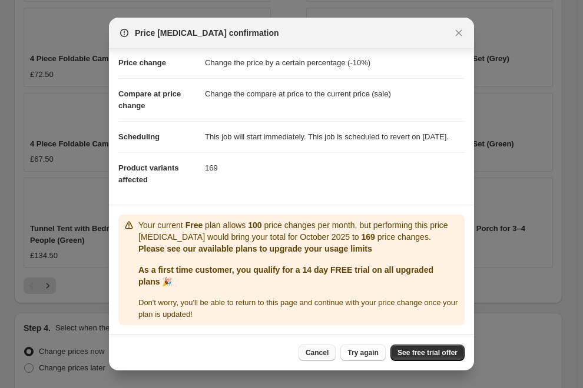 This screenshot has width=583, height=388. Describe the element at coordinates (317, 353) in the screenshot. I see `button: Cancel` at that location.